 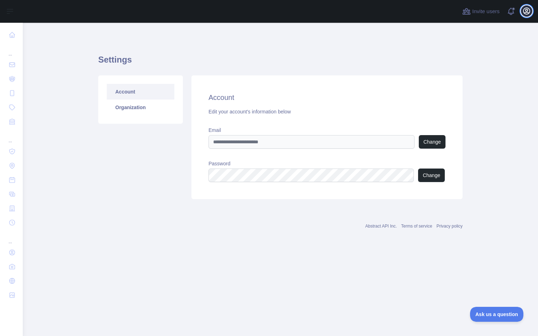 What do you see at coordinates (280, 63) in the screenshot?
I see `h1: Settings` at bounding box center [280, 63].